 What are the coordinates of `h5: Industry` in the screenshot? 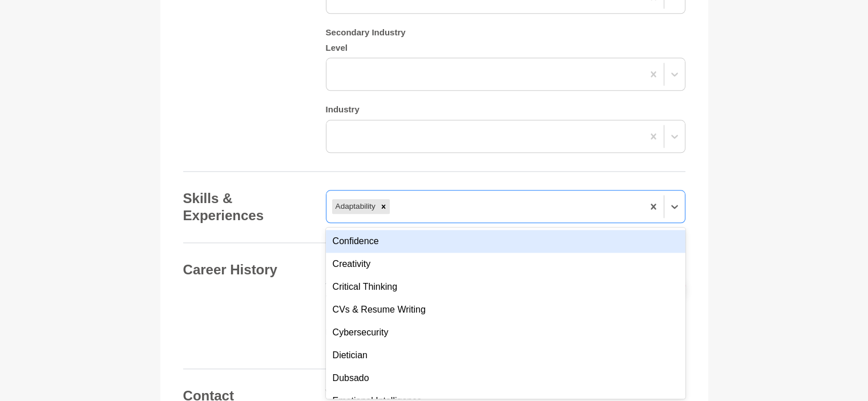 It's located at (506, 110).